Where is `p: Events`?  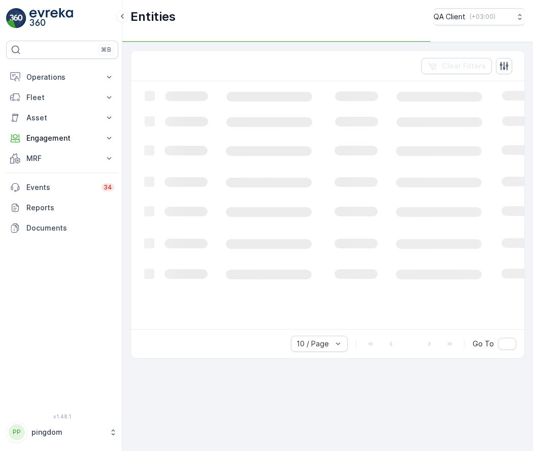
p: Events is located at coordinates (61, 187).